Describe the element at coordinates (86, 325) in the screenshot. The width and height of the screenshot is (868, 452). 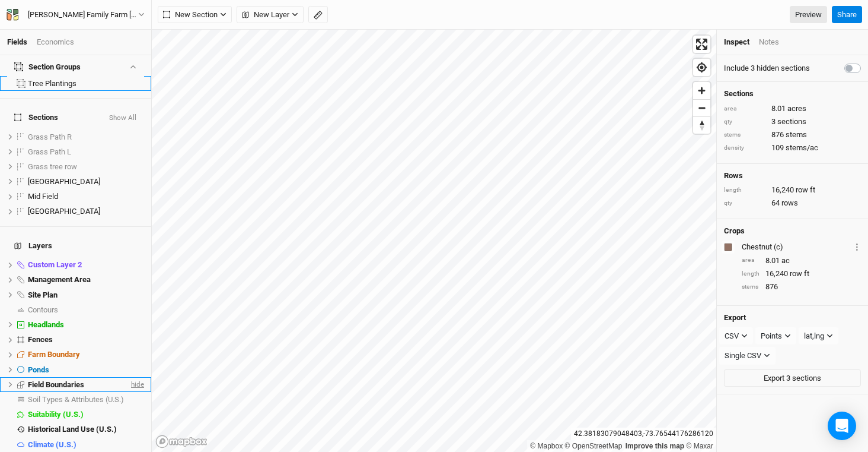
I see `div: Headlands` at that location.